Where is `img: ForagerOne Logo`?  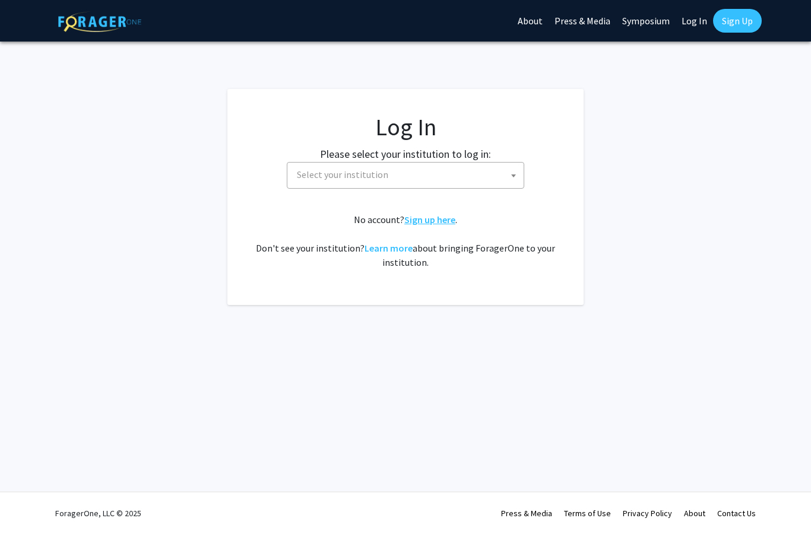 img: ForagerOne Logo is located at coordinates (100, 21).